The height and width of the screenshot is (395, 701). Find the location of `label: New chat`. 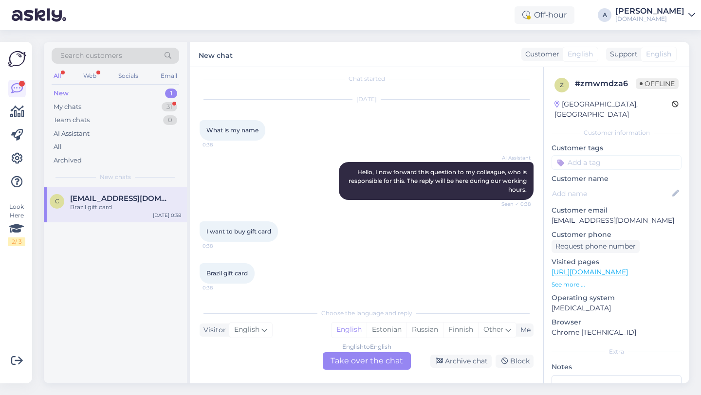

label: New chat is located at coordinates (216, 54).